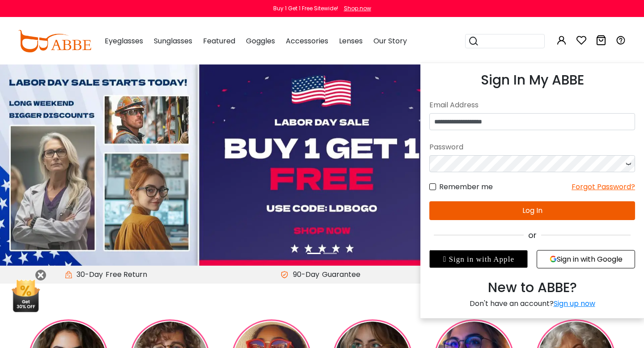 The height and width of the screenshot is (348, 644). What do you see at coordinates (603, 186) in the screenshot?
I see `div: Forgot Password?` at bounding box center [603, 186].